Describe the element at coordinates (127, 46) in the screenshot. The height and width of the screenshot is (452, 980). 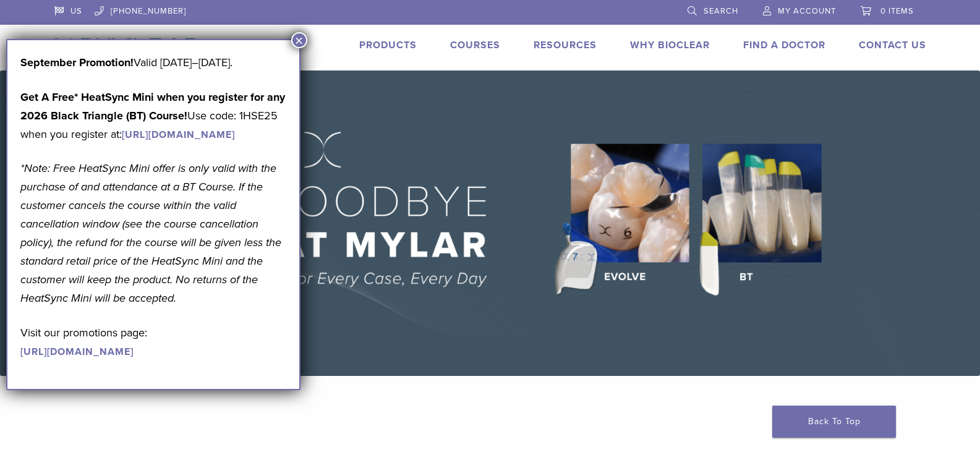
I see `img: Bioclear` at that location.